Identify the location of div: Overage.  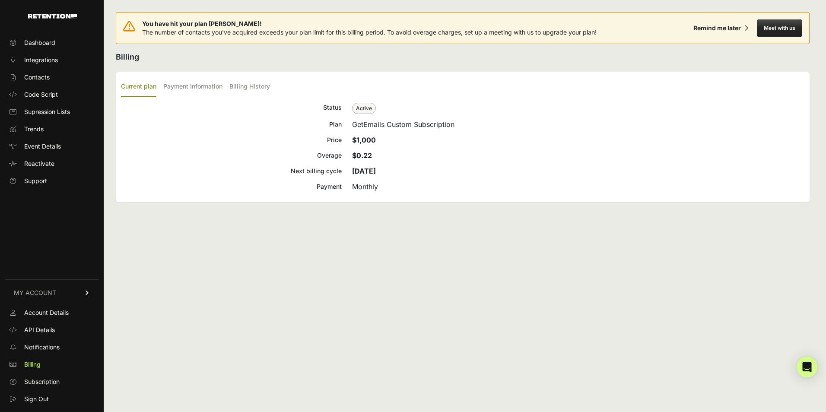
(231, 155).